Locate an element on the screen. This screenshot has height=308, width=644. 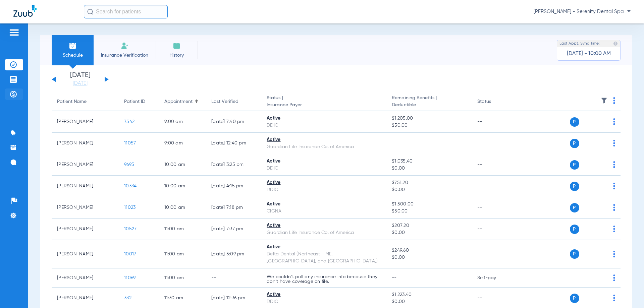
span: Deductible is located at coordinates (429, 105).